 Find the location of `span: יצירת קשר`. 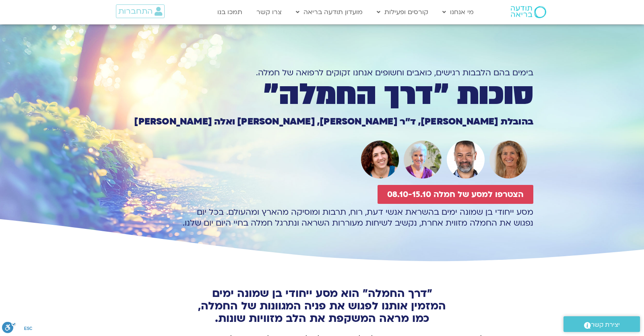

span: יצירת קשר is located at coordinates (606, 325).